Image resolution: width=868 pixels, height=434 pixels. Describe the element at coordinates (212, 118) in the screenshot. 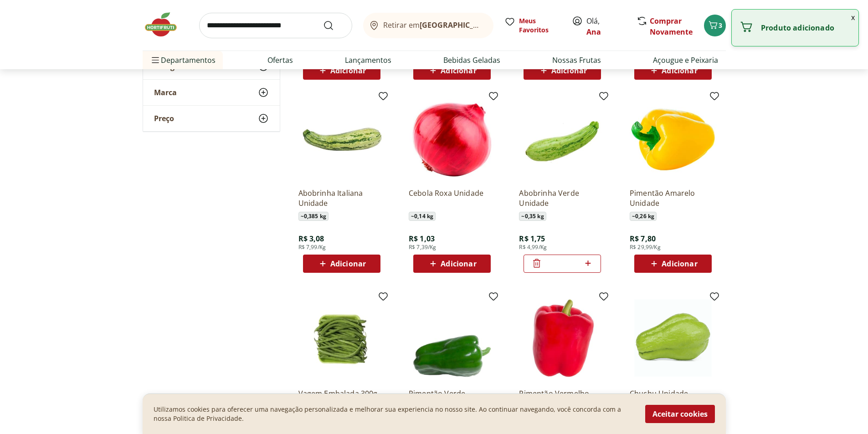

I see `button: Preço` at that location.